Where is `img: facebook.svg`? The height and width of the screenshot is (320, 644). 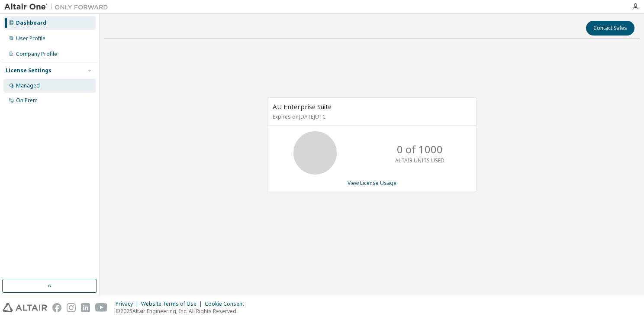 img: facebook.svg is located at coordinates (57, 307).